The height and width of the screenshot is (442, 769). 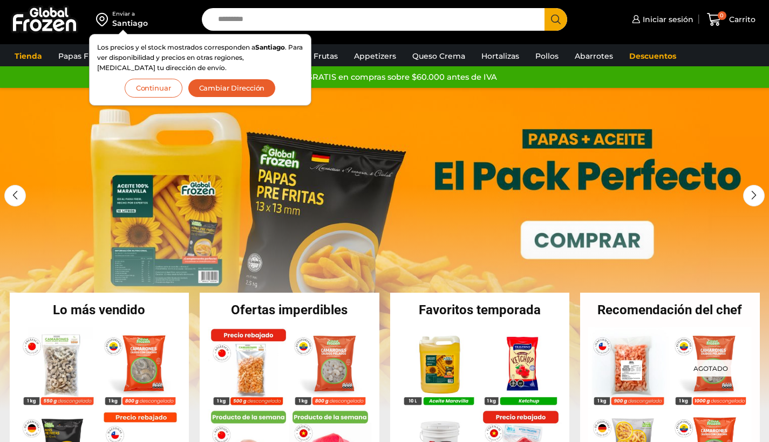 I want to click on strong: Santiago, so click(x=270, y=47).